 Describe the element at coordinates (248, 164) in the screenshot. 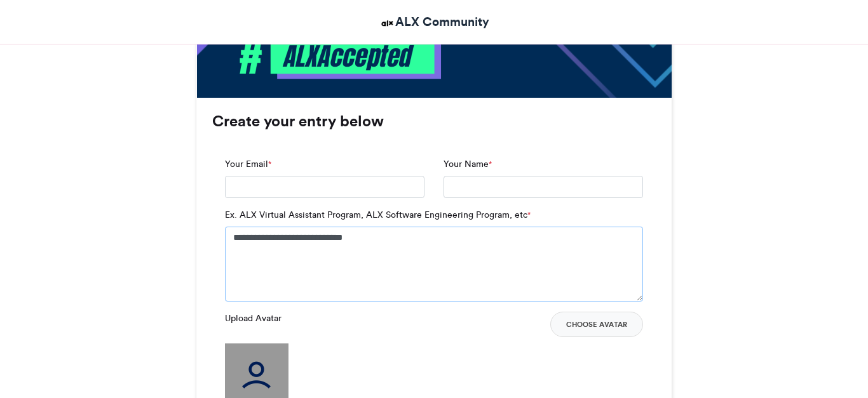

I see `label: Your Email` at that location.